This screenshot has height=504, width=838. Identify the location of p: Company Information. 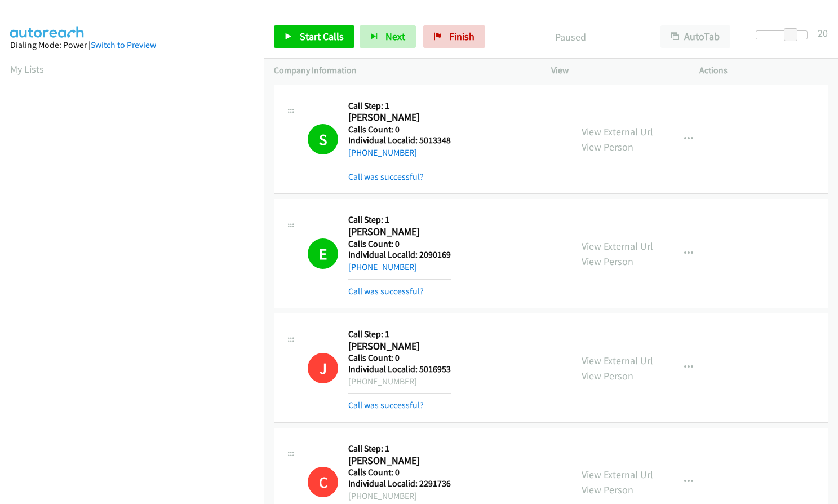
(402, 71).